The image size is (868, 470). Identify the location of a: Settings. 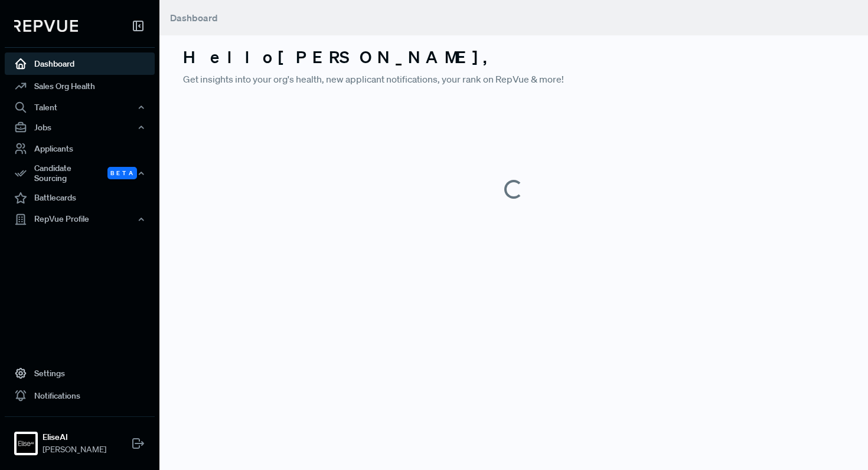
(80, 374).